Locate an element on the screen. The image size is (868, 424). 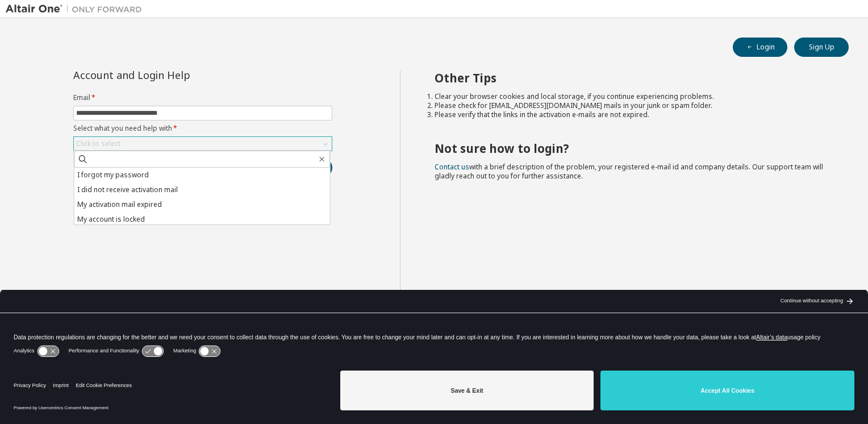
h2: Other Tips is located at coordinates (631, 78).